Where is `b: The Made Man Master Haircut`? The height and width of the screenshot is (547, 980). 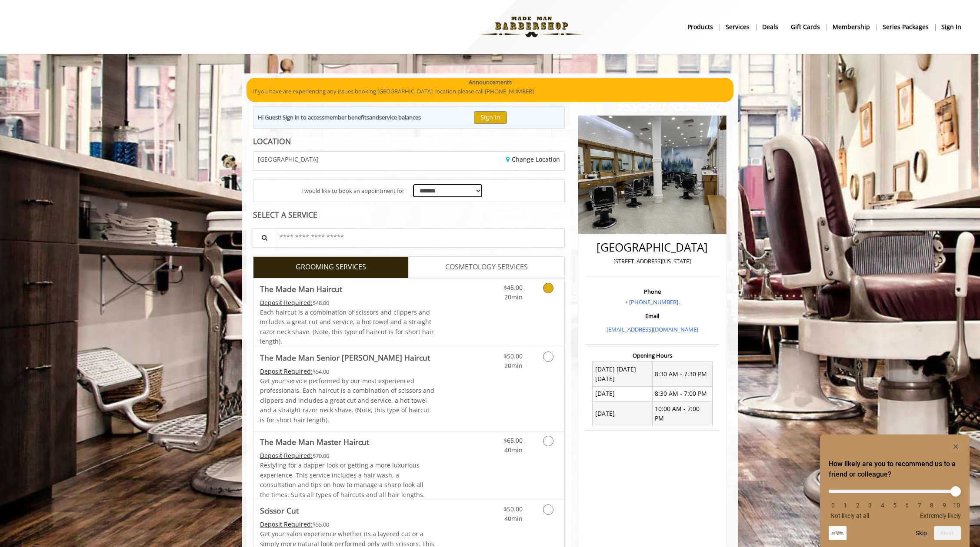
b: The Made Man Master Haircut is located at coordinates (314, 442).